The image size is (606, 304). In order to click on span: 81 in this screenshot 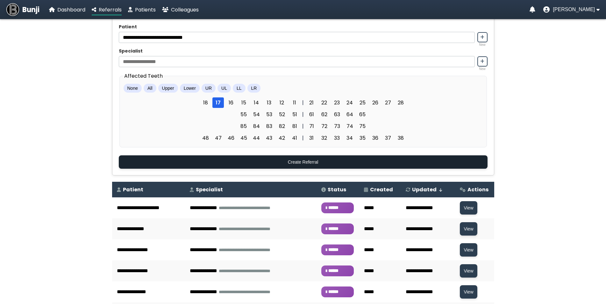, I will do `click(295, 126)`.